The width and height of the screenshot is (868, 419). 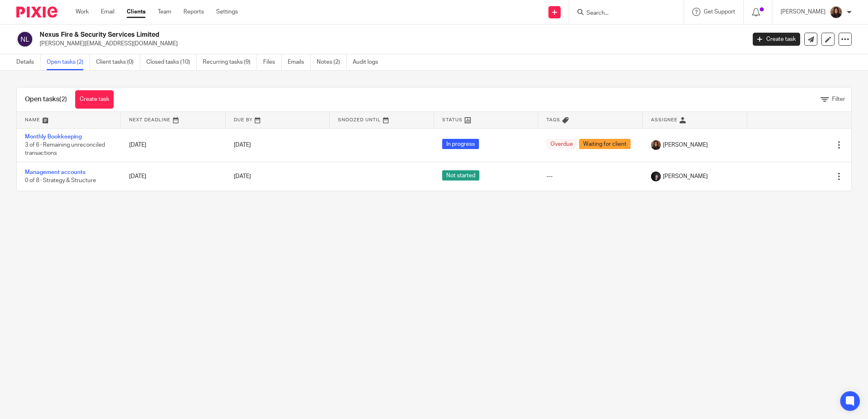 I want to click on a: Recurring tasks (9), so click(x=229, y=62).